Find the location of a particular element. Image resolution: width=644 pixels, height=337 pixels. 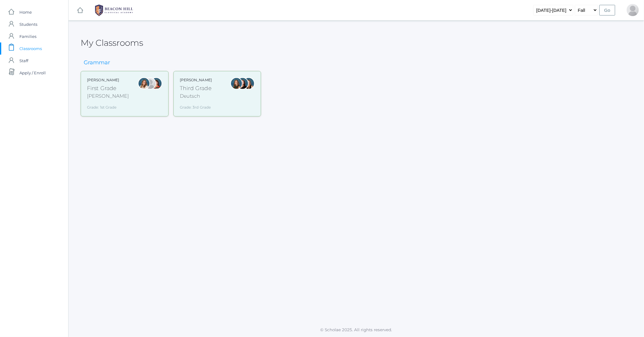

span: Apply / Enroll is located at coordinates (32, 73).